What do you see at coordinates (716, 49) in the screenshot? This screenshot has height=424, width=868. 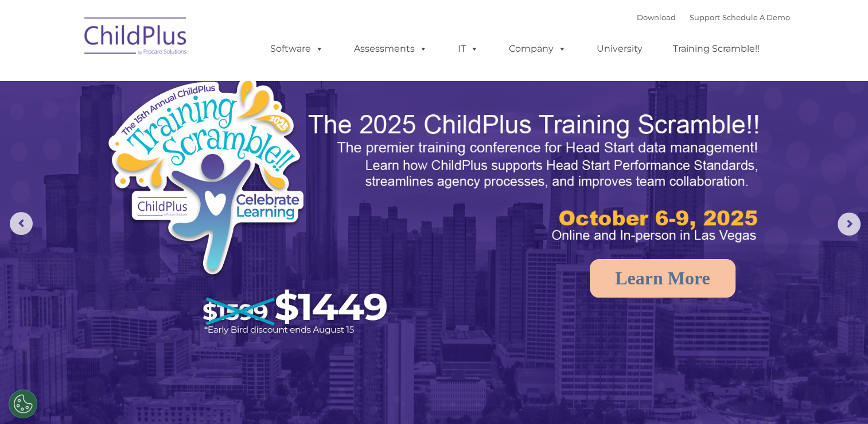 I see `a: Training Scramble!!` at bounding box center [716, 49].